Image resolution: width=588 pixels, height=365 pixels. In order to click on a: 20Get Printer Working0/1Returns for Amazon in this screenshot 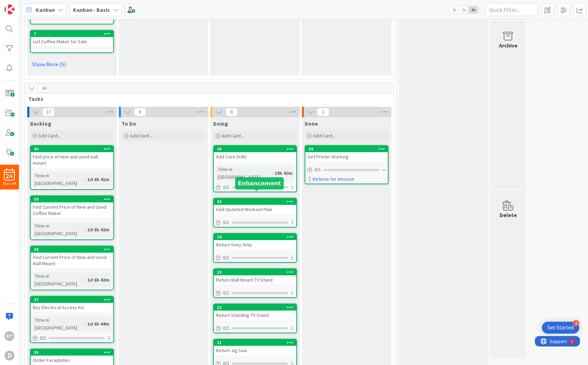, I will do `click(347, 165)`.